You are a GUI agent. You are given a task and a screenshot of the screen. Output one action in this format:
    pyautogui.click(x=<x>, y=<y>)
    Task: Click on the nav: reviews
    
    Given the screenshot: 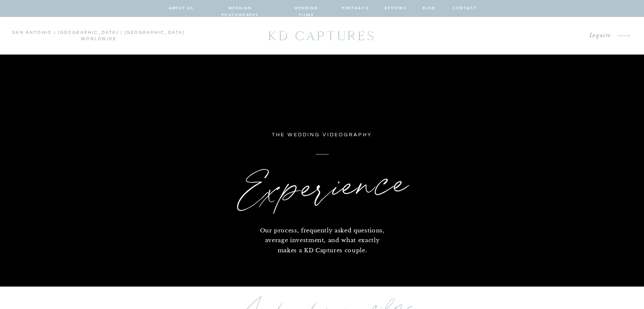 What is the action you would take?
    pyautogui.click(x=396, y=9)
    